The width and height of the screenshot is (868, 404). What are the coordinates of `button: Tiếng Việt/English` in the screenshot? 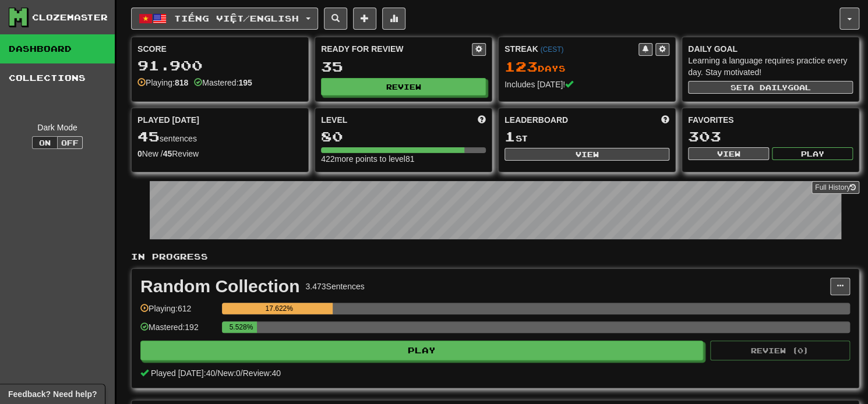 It's located at (224, 19).